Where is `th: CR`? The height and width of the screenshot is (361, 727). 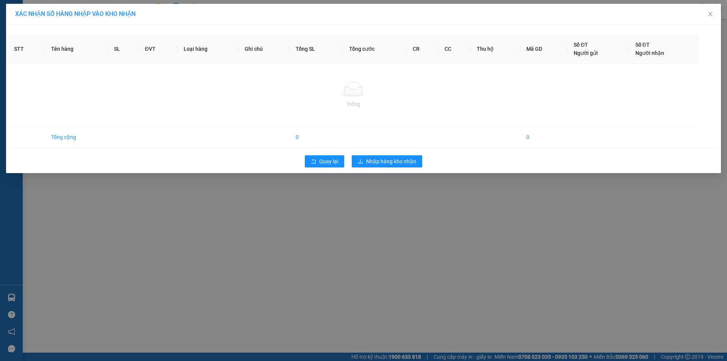 th: CR is located at coordinates (422, 49).